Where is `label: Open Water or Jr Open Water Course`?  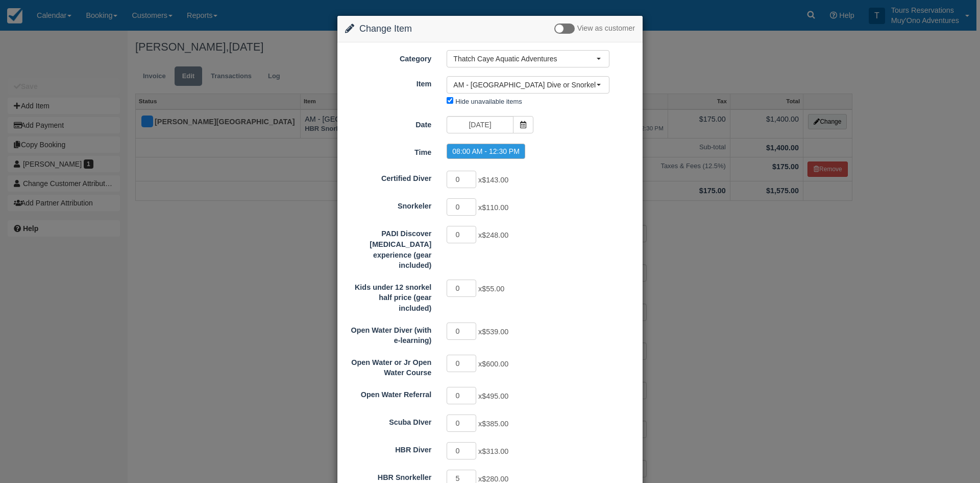
label: Open Water or Jr Open Water Course is located at coordinates (388, 365).